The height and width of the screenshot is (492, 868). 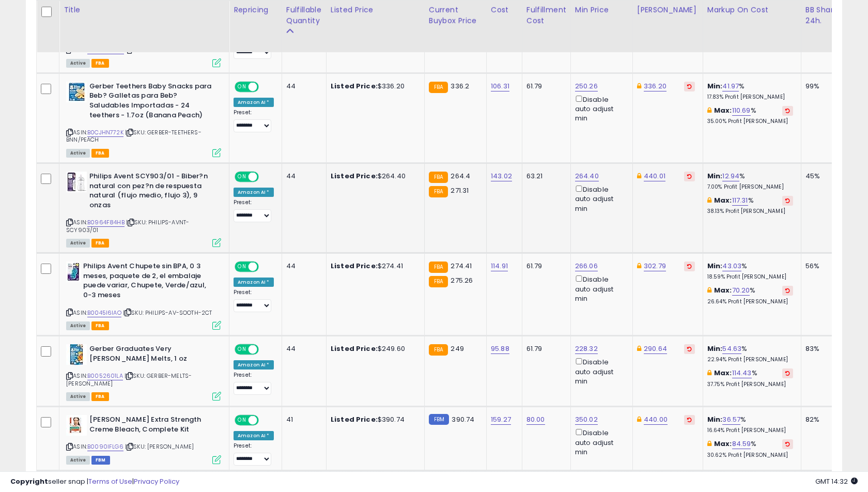 What do you see at coordinates (504, 10) in the screenshot?
I see `div: Cost` at bounding box center [504, 10].